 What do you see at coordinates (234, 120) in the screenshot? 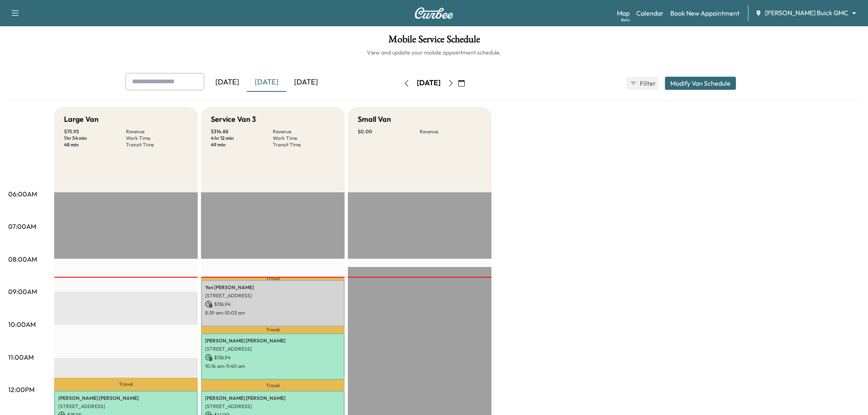
I see `h5: Service Van 3` at bounding box center [234, 120].